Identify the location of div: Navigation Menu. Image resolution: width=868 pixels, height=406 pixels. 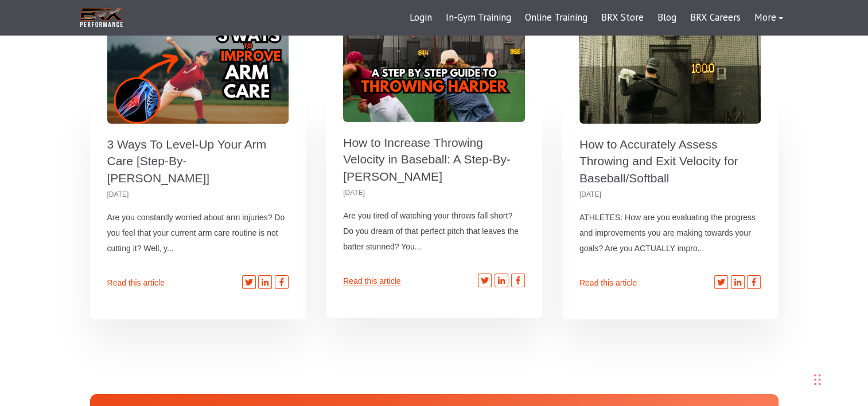
(596, 18).